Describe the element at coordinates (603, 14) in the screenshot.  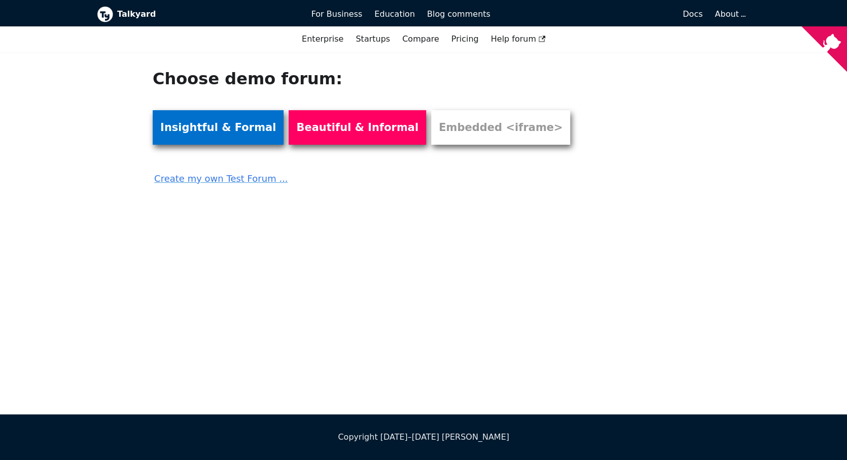
I see `a: Docs` at that location.